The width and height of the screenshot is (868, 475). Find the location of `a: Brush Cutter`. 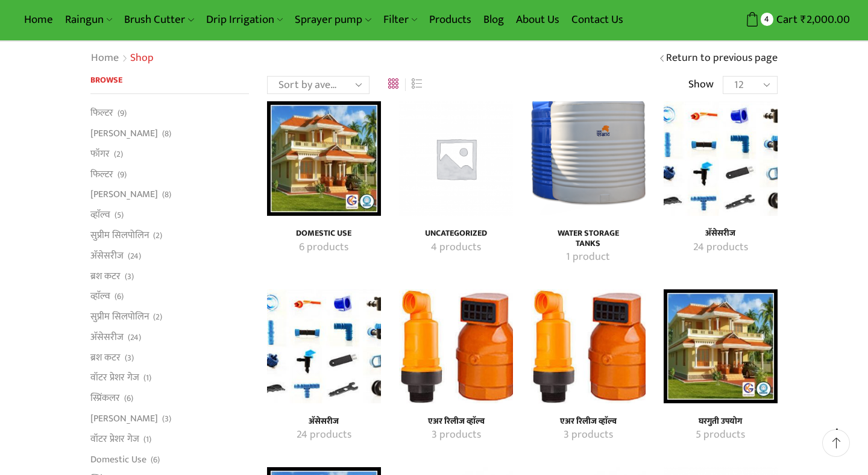

a: Brush Cutter is located at coordinates (159, 19).